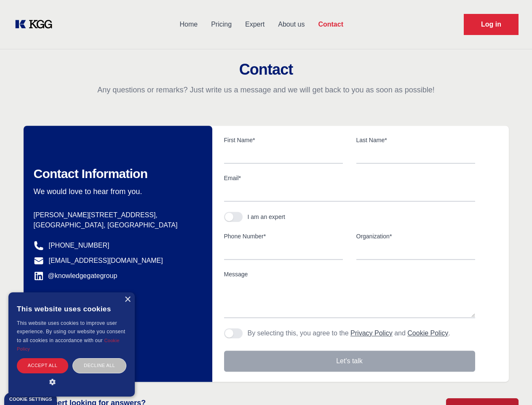 Image resolution: width=532 pixels, height=405 pixels. What do you see at coordinates (43, 365) in the screenshot?
I see `div: Accept all` at bounding box center [43, 365].